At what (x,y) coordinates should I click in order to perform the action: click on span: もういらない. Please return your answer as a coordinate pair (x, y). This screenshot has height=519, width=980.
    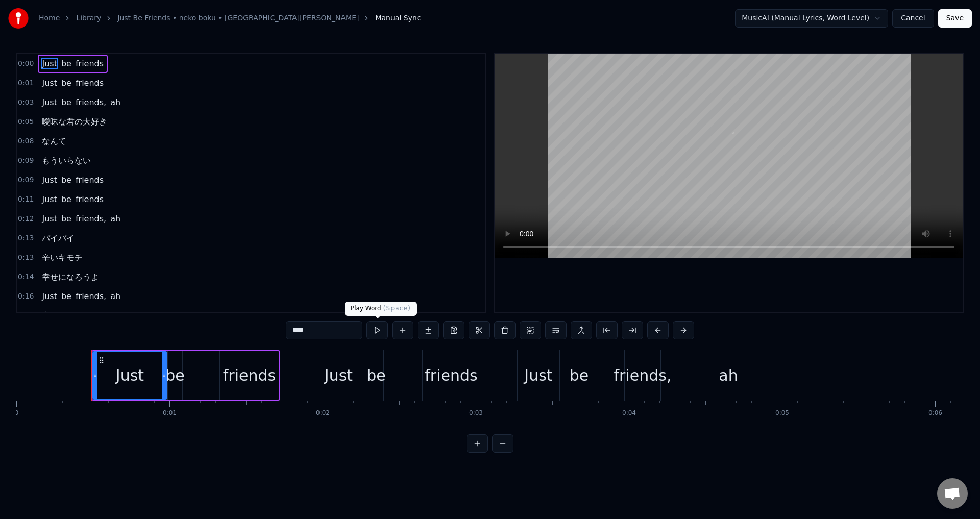
    Looking at the image, I should click on (66, 160).